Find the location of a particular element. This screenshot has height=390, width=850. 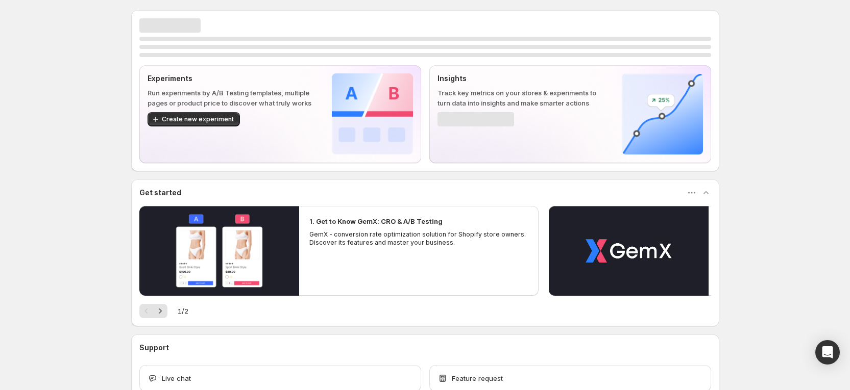

button: Next is located at coordinates (160, 311).